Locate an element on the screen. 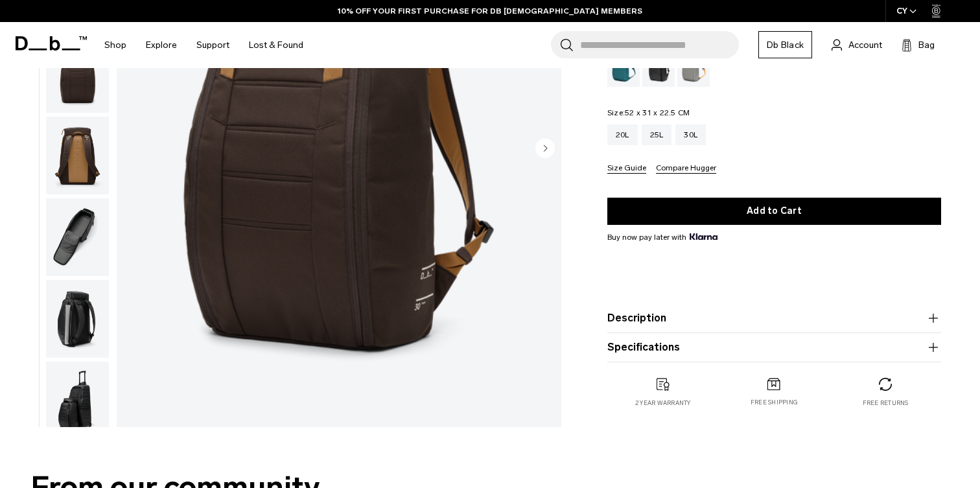 The image size is (980, 488). a: Db Black is located at coordinates (785, 44).